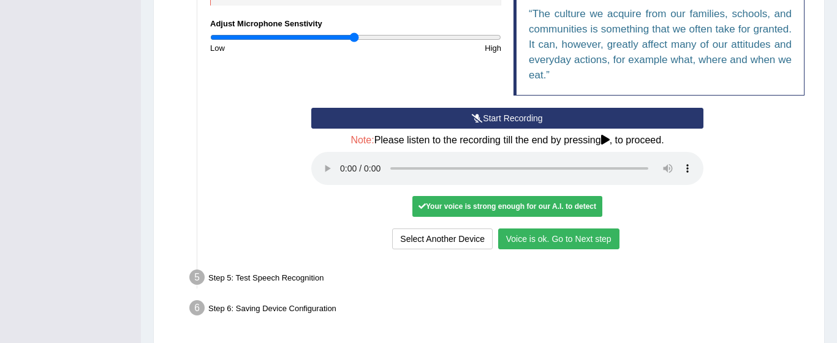 This screenshot has height=343, width=837. Describe the element at coordinates (266, 23) in the screenshot. I see `label: Adjust Microphone Senstivity` at that location.